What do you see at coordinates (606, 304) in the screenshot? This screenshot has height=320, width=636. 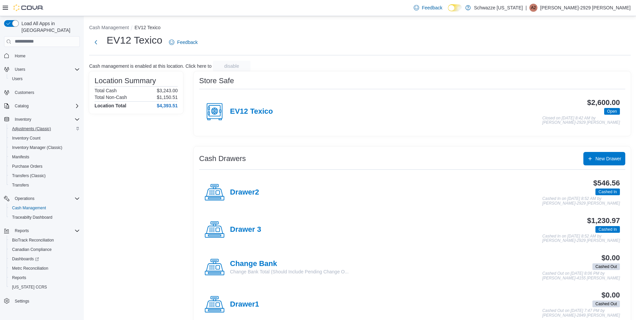 I see `span: Cashed Out` at bounding box center [606, 304].